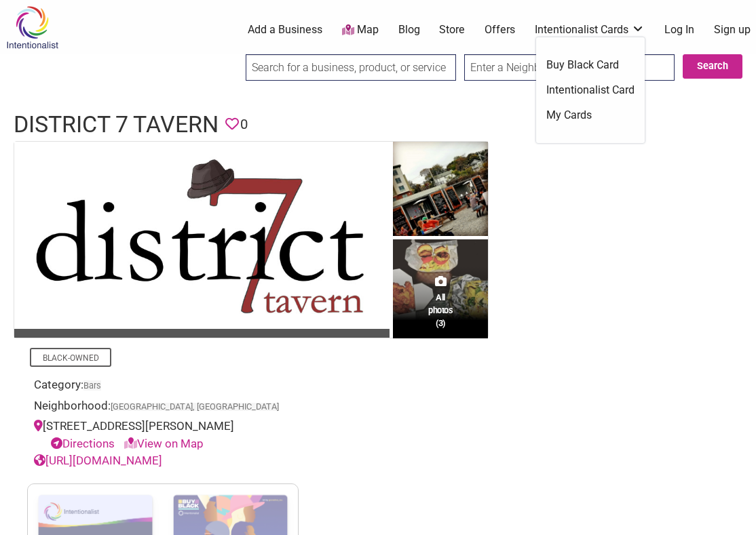 The width and height of the screenshot is (756, 535). Describe the element at coordinates (679, 30) in the screenshot. I see `a: Log In` at that location.